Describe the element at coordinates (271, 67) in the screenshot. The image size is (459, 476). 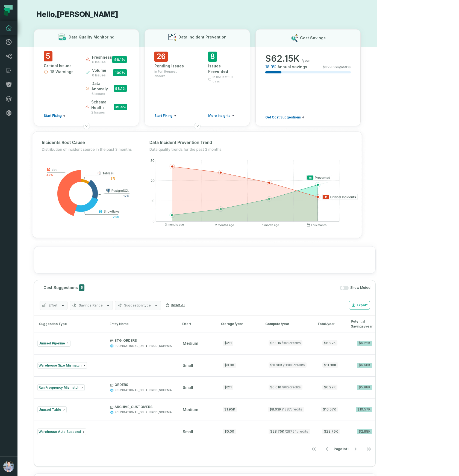
I see `span: 18.9 %` at that location.